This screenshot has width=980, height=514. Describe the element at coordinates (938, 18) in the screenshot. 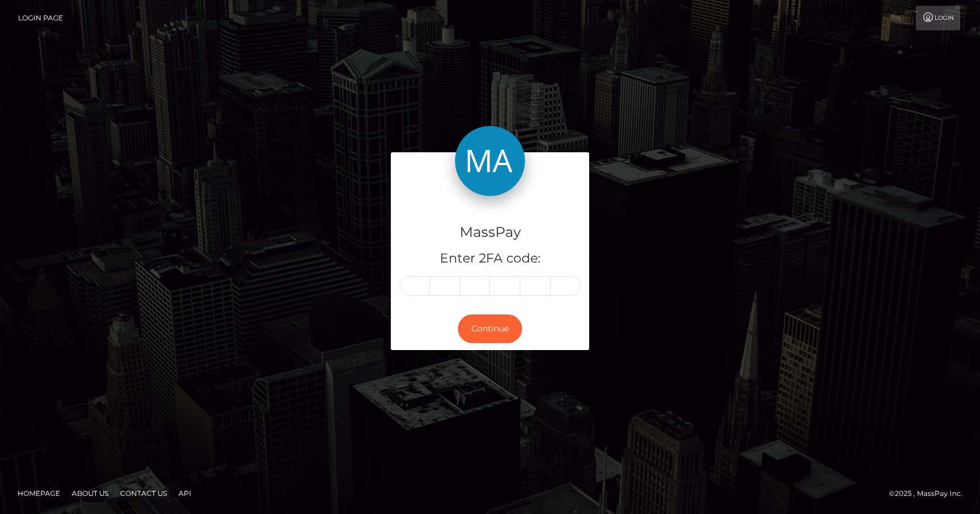

I see `a: Login` at that location.